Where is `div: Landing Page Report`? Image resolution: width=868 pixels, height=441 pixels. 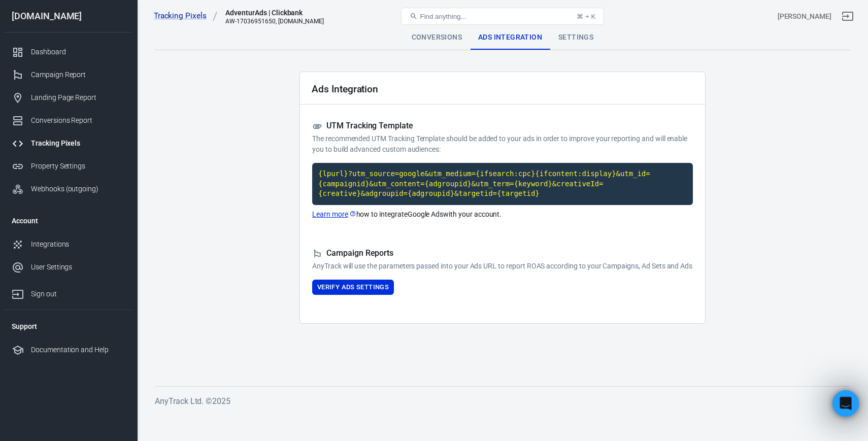
div: Landing Page Report is located at coordinates (78, 98).